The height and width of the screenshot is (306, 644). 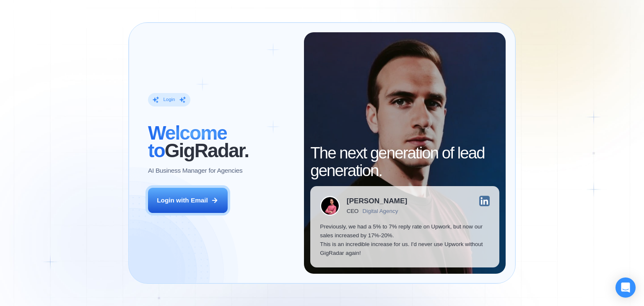 I want to click on button: Login with Email, so click(x=188, y=201).